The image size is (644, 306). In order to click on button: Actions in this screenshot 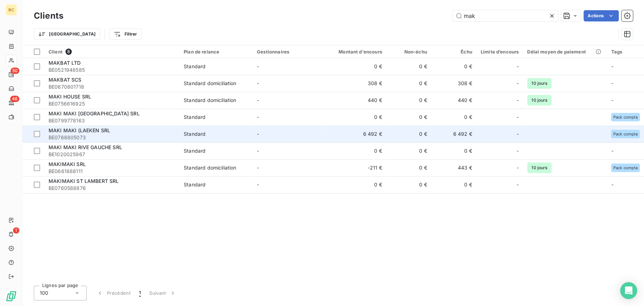, I will do `click(601, 16)`.